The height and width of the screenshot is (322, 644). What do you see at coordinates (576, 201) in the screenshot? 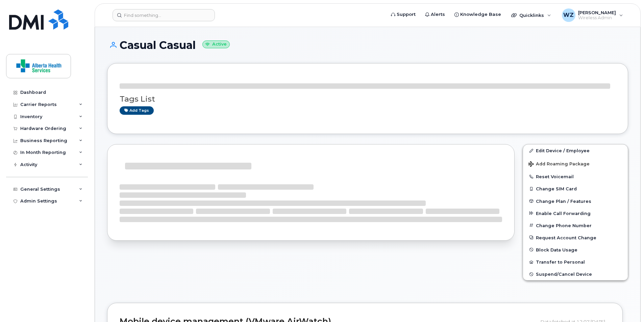
I see `button: Change Plan / Features` at bounding box center [576, 201].